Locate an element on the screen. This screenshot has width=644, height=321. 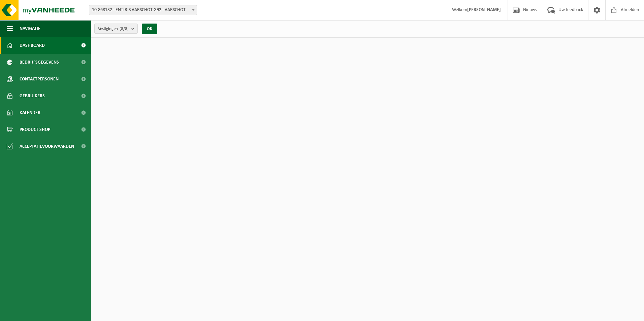
span: 10-868132 - ENTIRIS AARSCHOT G92 - AARSCHOT is located at coordinates (143, 10).